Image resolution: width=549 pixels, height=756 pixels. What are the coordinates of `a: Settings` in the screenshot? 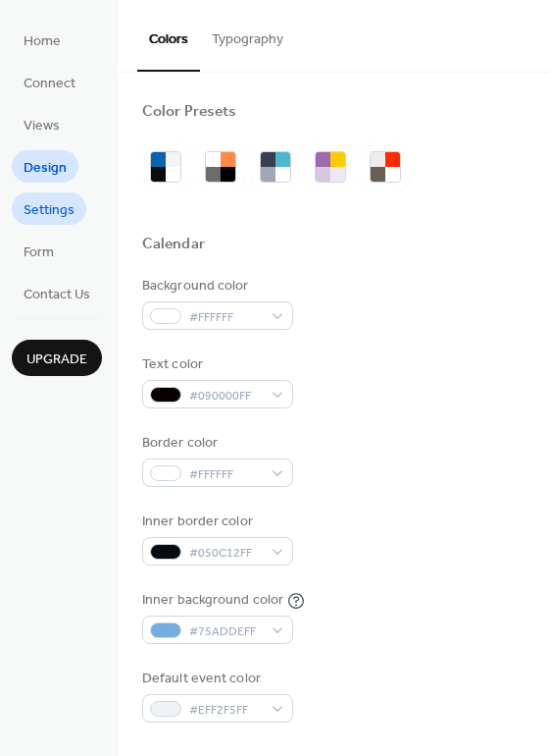 It's located at (49, 209).